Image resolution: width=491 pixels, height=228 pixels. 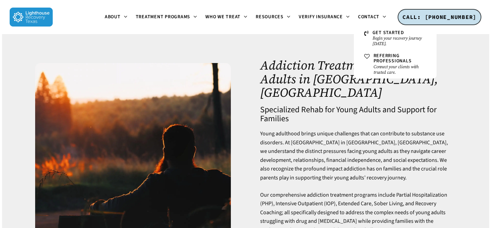 What do you see at coordinates (372, 17) in the screenshot?
I see `a: Contact` at bounding box center [372, 17].